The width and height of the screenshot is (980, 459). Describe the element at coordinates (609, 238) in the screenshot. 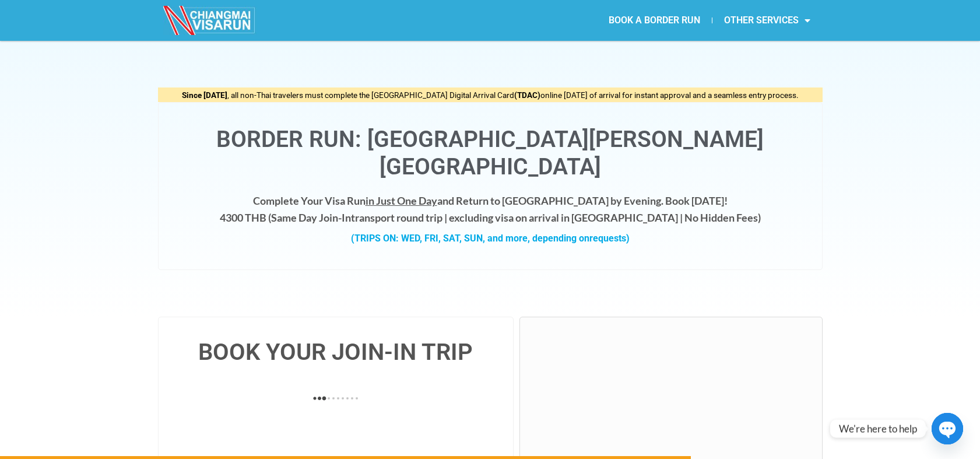

I see `span: requests)` at that location.